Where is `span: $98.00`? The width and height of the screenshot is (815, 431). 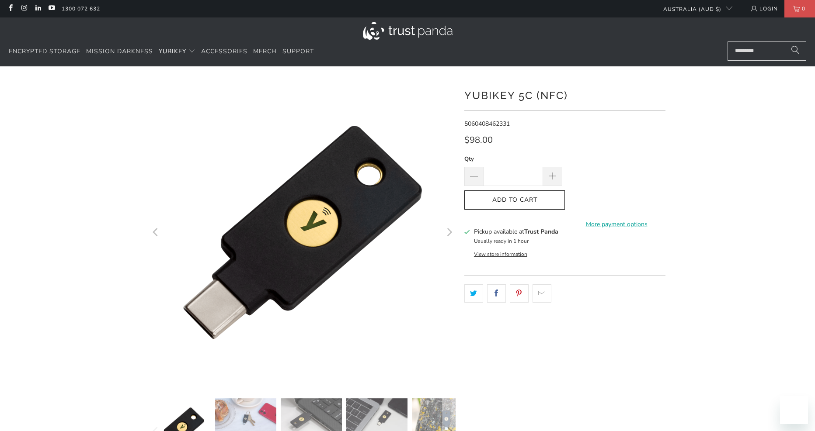 span: $98.00 is located at coordinates (478, 140).